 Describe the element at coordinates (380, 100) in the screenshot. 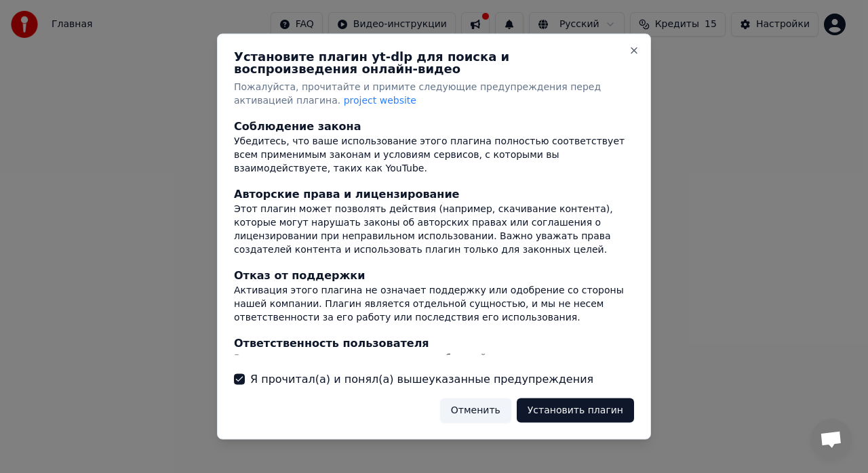

I see `span: project website` at that location.